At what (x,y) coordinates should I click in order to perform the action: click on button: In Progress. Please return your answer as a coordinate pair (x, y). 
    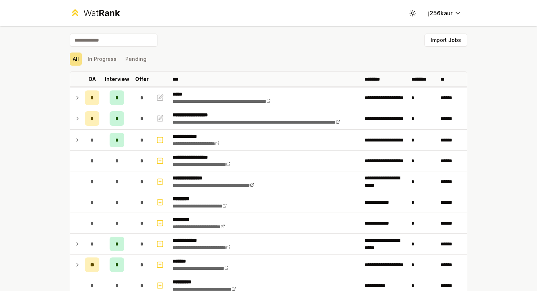
    Looking at the image, I should click on (102, 59).